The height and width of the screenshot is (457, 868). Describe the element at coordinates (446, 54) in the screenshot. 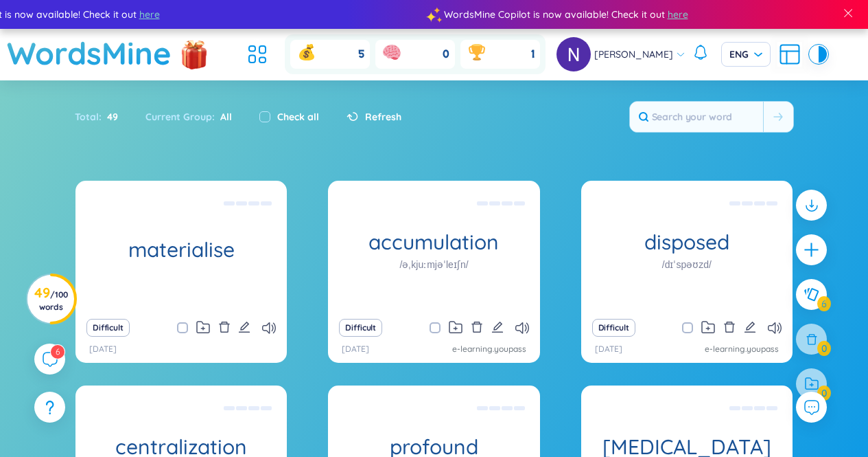

I see `span: 0` at that location.